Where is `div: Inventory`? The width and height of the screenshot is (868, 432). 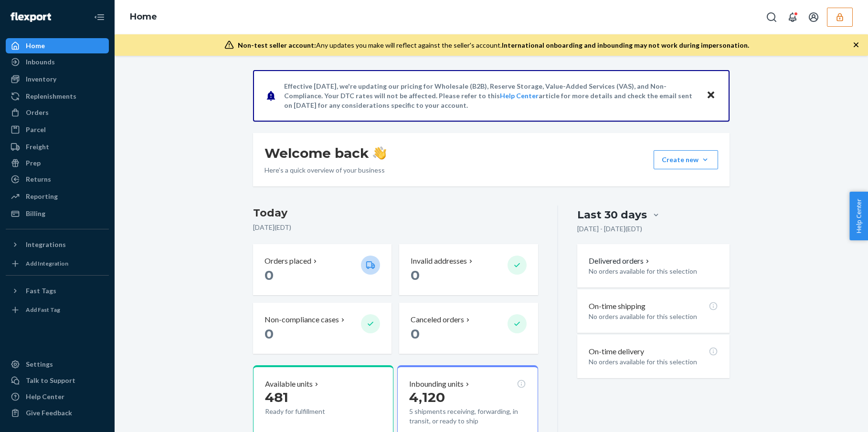 div: Inventory is located at coordinates (41, 79).